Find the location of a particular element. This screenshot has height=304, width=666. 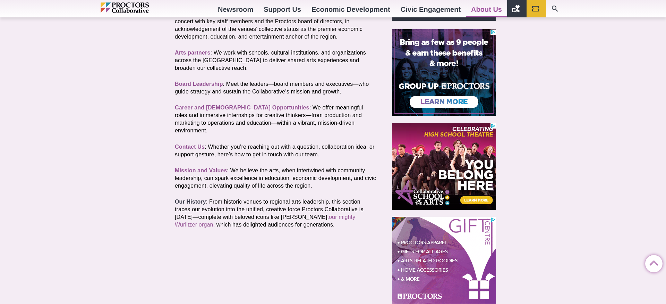

a: Back to Top is located at coordinates (652, 262).